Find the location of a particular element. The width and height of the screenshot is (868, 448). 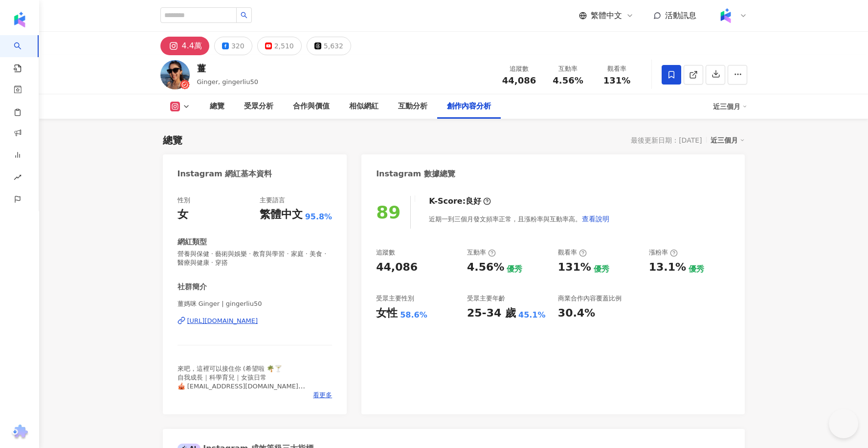

span: 營養與保健 · 藝術與娛樂 · 教育與學習 · 家庭 · 美食 · 醫療與健康 · 穿搭 is located at coordinates (255, 259).